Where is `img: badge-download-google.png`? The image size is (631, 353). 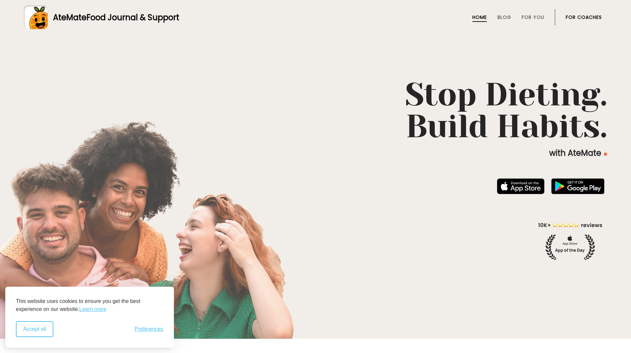 img: badge-download-google.png is located at coordinates (578, 186).